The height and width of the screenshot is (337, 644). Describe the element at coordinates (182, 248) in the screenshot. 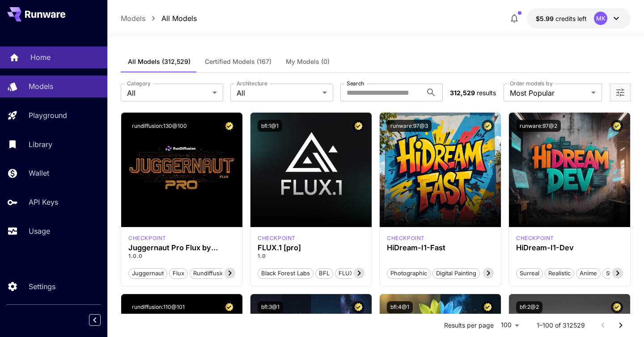

I see `h3: Juggernaut Pro Flux by RunDiffusion` at that location.